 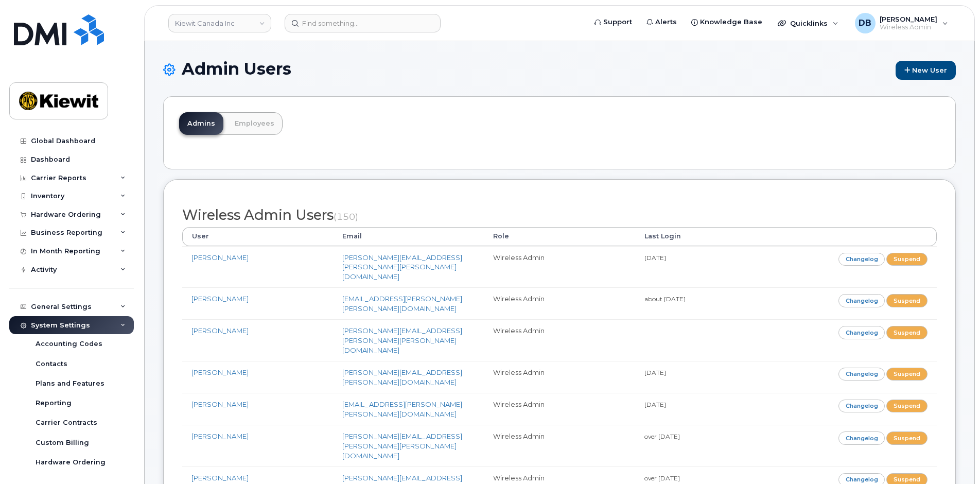 What do you see at coordinates (346, 217) in the screenshot?
I see `small: (150)` at bounding box center [346, 217].